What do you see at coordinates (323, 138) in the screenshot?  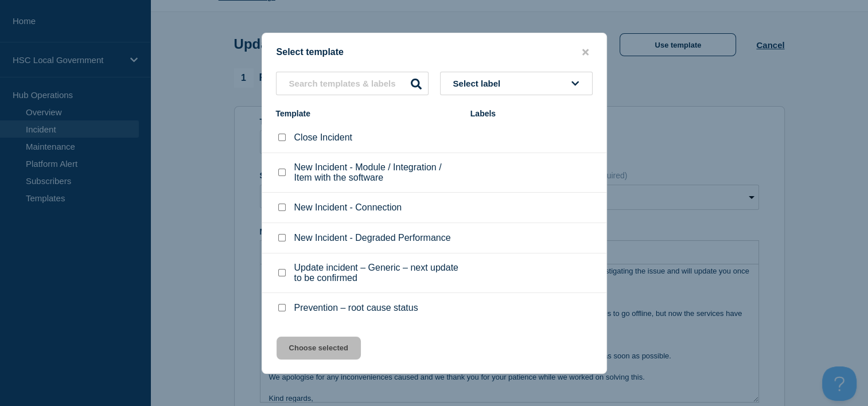 I see `p: Close Incident` at bounding box center [323, 138].